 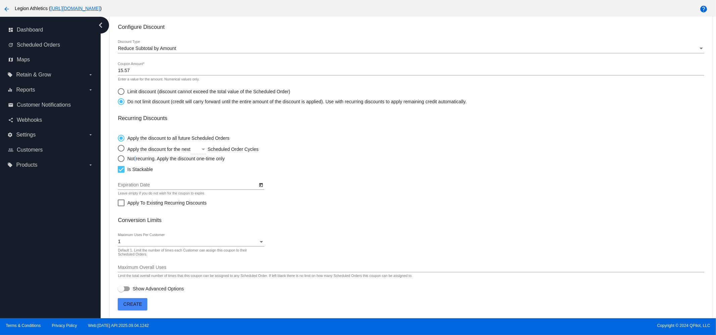 What do you see at coordinates (261, 184) in the screenshot?
I see `button: Open calendar` at bounding box center [261, 184].